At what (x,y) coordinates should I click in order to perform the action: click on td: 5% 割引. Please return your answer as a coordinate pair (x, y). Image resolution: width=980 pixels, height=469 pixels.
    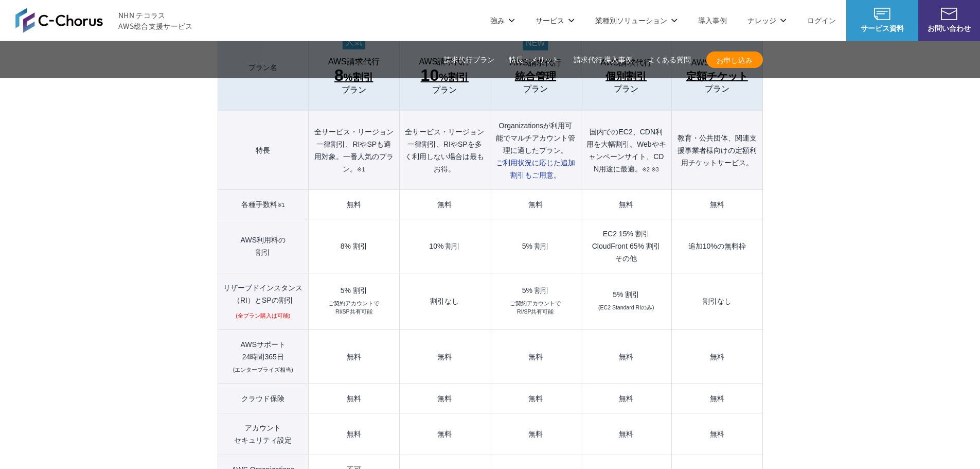
    Looking at the image, I should click on (535, 246).